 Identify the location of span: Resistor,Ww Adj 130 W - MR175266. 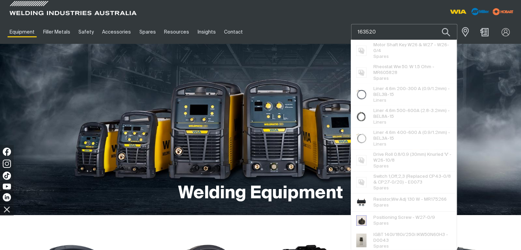
(410, 199).